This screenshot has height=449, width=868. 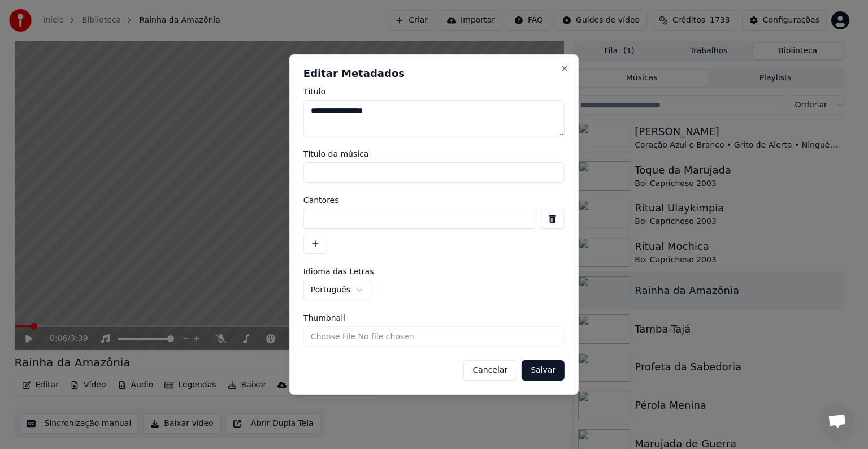 I want to click on span: Idioma das Letras, so click(x=339, y=272).